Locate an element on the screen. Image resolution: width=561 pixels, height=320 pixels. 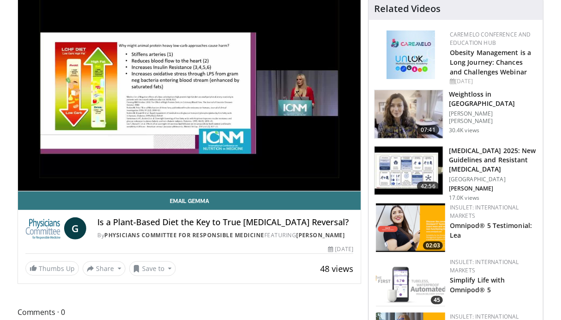
a: 02:03 is located at coordinates (411, 227).